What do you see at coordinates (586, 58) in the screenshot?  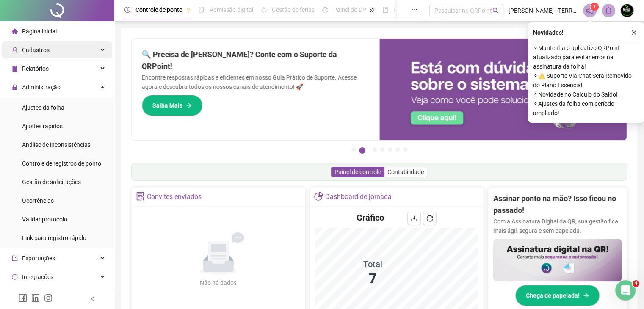 I see `span: ⚬ Mantenha o aplicativo QRPoint atualizado para evitar erros na assinatura da folha!` at bounding box center [586, 58].